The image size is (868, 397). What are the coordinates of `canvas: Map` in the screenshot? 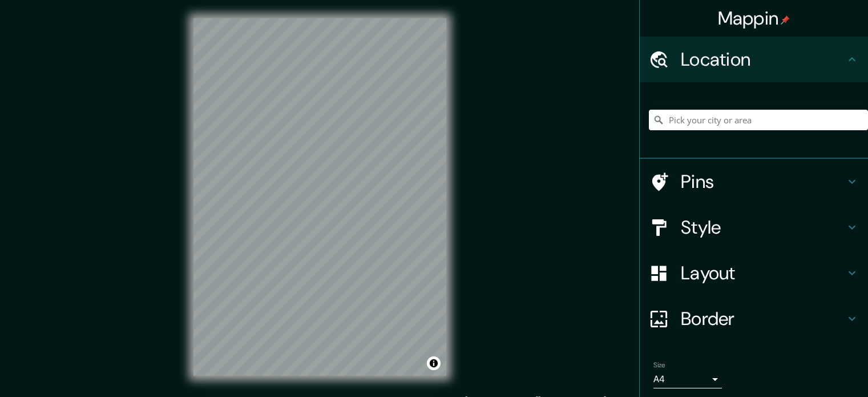 It's located at (320, 197).